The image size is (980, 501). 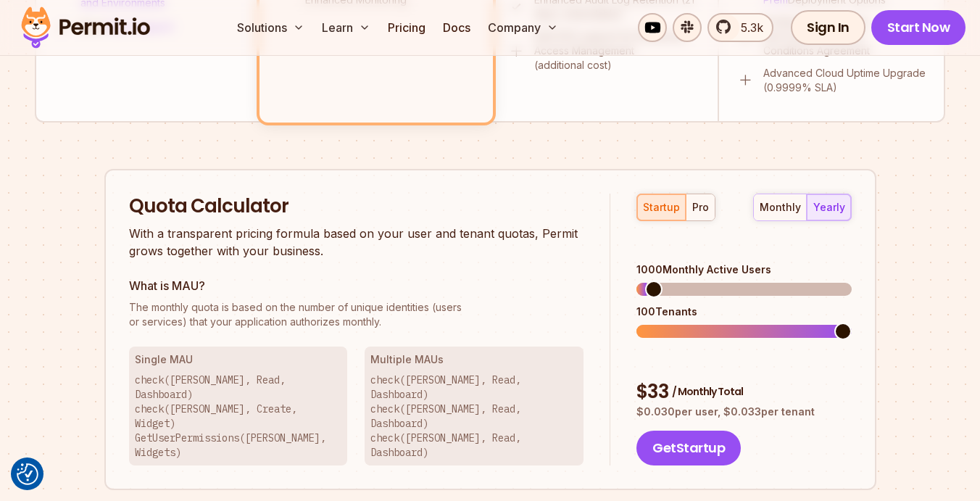 What do you see at coordinates (407, 28) in the screenshot?
I see `a: Pricing` at bounding box center [407, 28].